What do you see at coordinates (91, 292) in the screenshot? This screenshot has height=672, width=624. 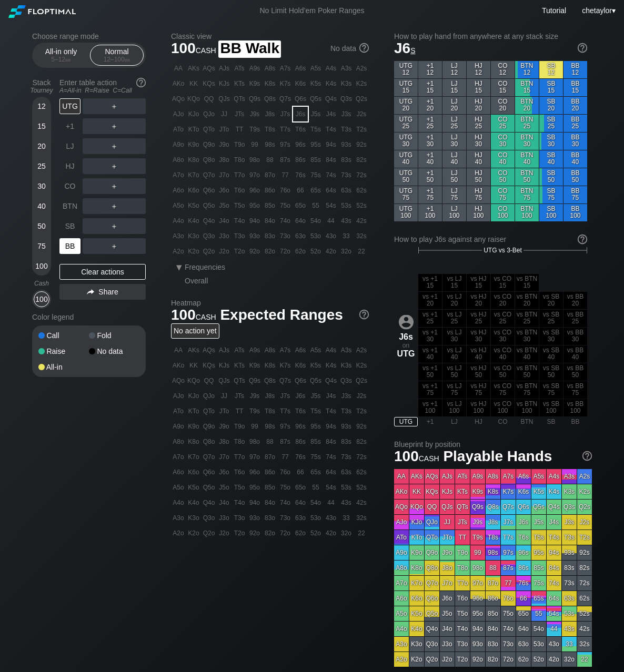 I see `img: share.864f2f62.svg` at bounding box center [91, 292].